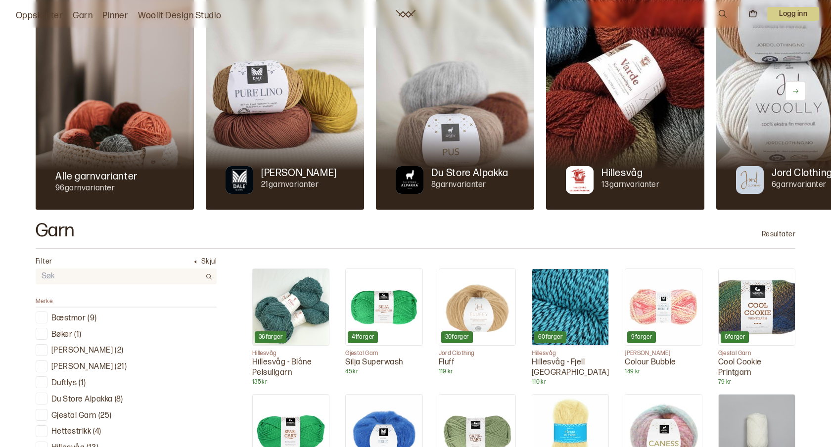  What do you see at coordinates (64, 384) in the screenshot?
I see `p: Duftlys` at bounding box center [64, 384].